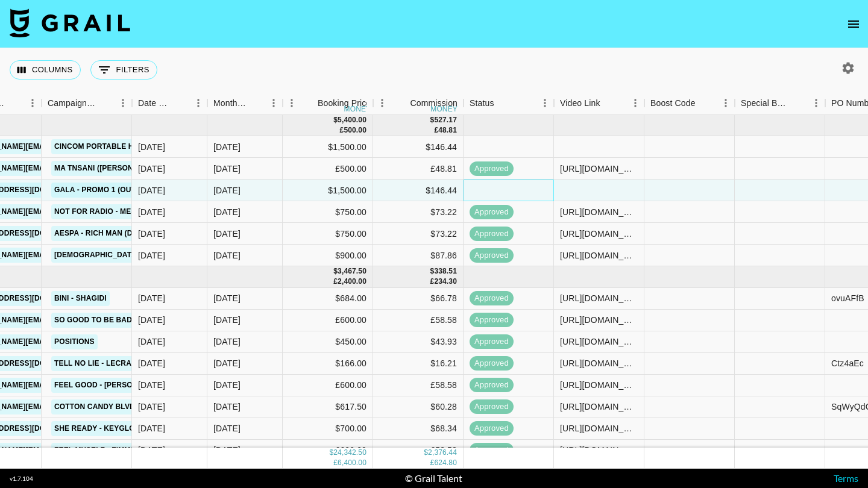  What do you see at coordinates (434, 478) in the screenshot?
I see `div: © Grail Talent` at bounding box center [434, 478].